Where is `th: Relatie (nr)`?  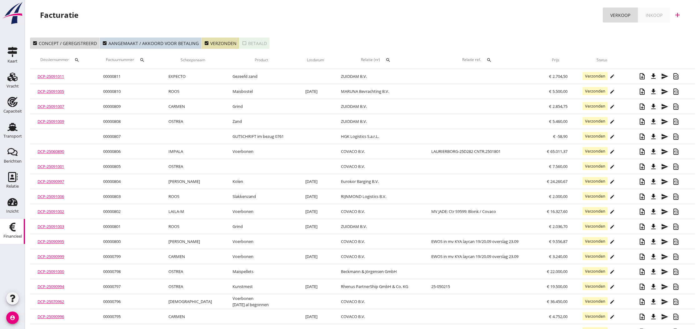
th: Relatie (nr) is located at coordinates (379, 60).